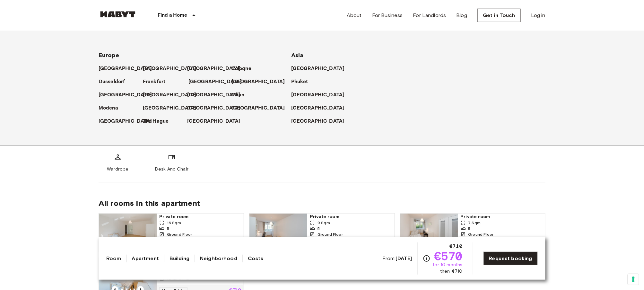 The image size is (644, 290). I want to click on a: Phuket, so click(302, 82).